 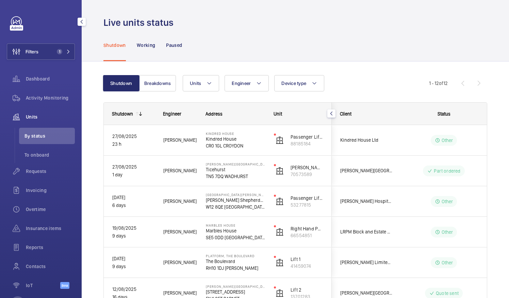 What do you see at coordinates (50, 98) in the screenshot?
I see `span: Activity Monitoring` at bounding box center [50, 98].